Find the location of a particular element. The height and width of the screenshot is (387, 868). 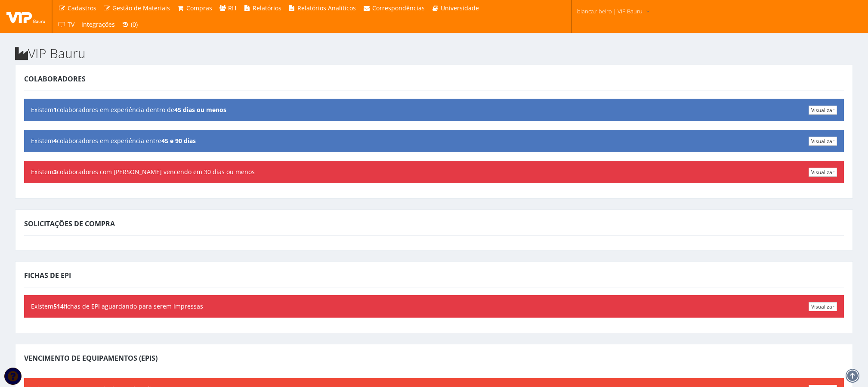

a: Integrações is located at coordinates (98, 25).